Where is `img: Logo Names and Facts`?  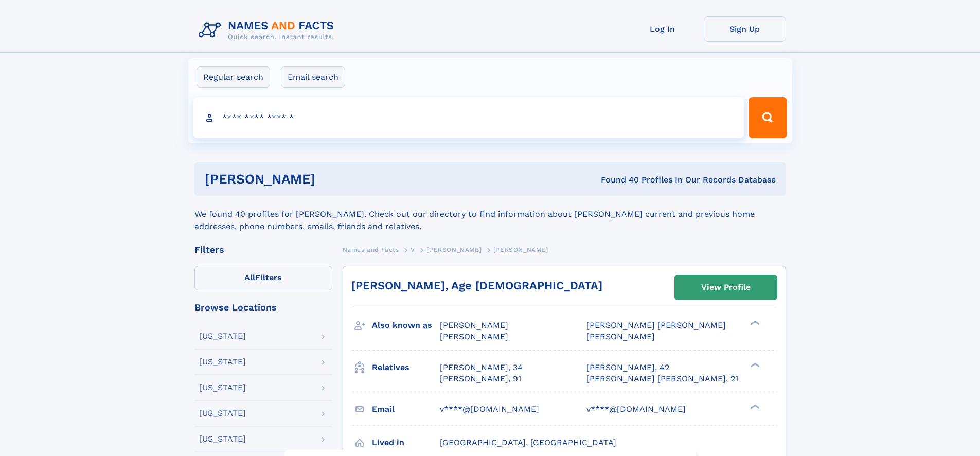 img: Logo Names and Facts is located at coordinates (268, 30).